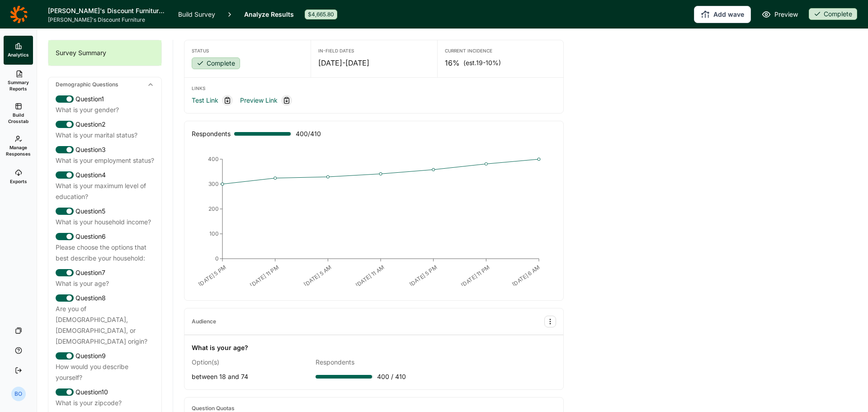 The width and height of the screenshot is (868, 412). I want to click on div: What is your zipcode?, so click(105, 403).